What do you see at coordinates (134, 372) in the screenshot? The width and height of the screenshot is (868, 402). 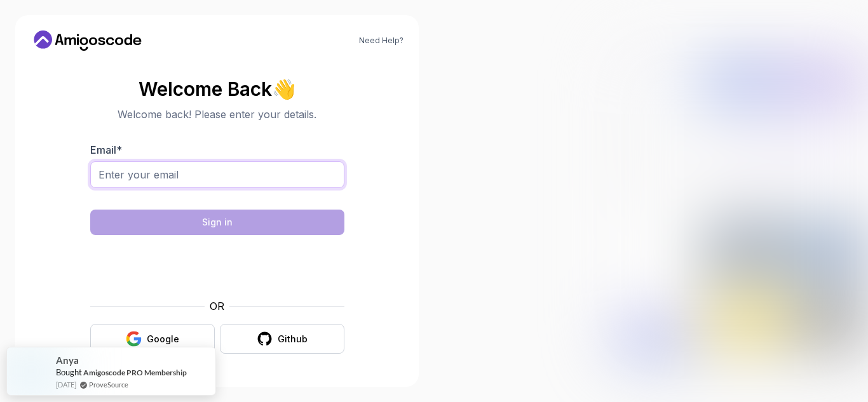 I see `a: Amigoscode PRO Membership` at bounding box center [134, 372].